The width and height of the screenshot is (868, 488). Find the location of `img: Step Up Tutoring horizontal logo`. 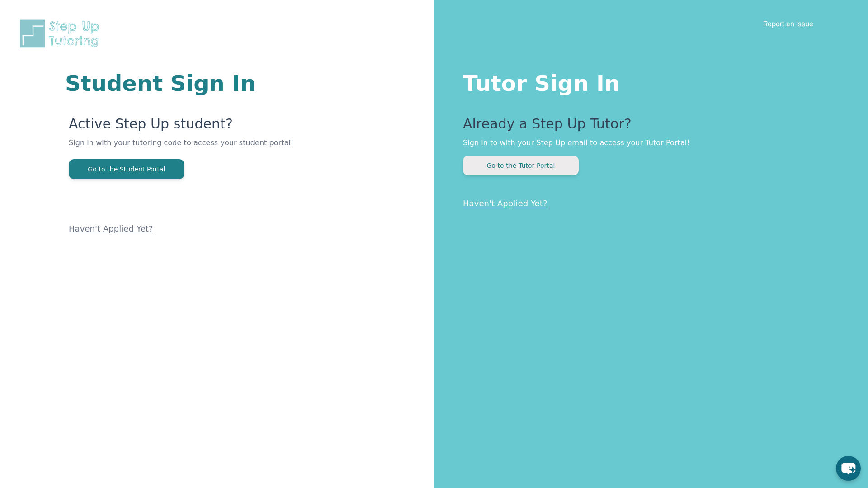

img: Step Up Tutoring horizontal logo is located at coordinates (61, 34).